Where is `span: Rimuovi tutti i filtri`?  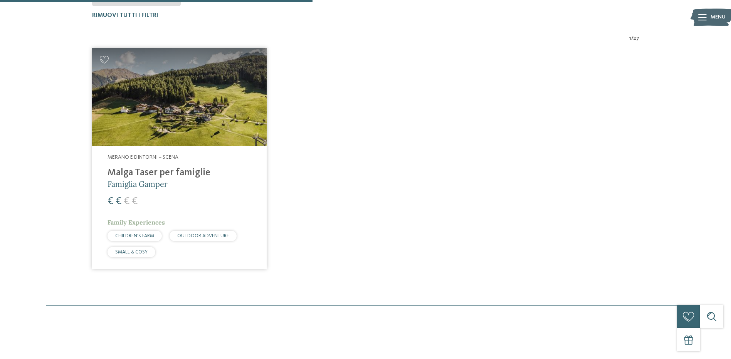
span: Rimuovi tutti i filtri is located at coordinates (125, 15).